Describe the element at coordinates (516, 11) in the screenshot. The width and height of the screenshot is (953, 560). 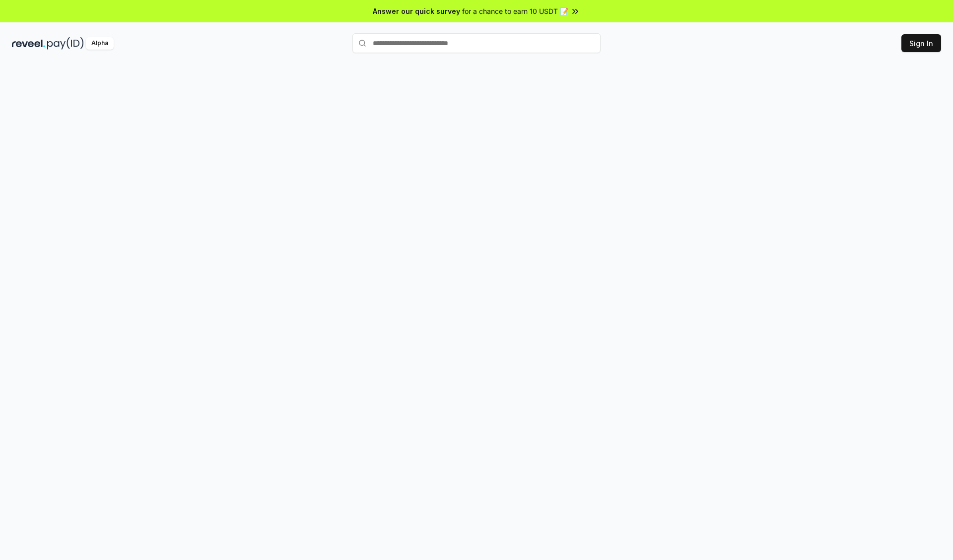
I see `span: for a chance to earn 10 USDT 📝` at that location.